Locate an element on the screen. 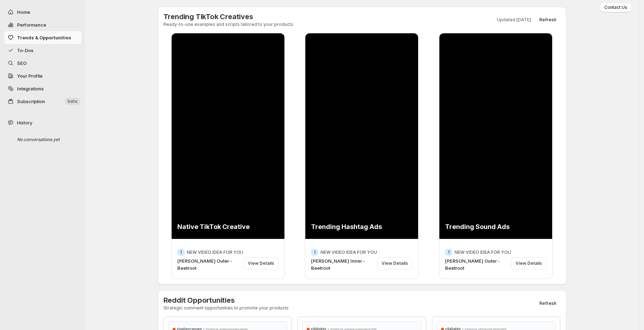 This screenshot has height=330, width=644. div: Trending Hashtag Ads is located at coordinates (349, 226).